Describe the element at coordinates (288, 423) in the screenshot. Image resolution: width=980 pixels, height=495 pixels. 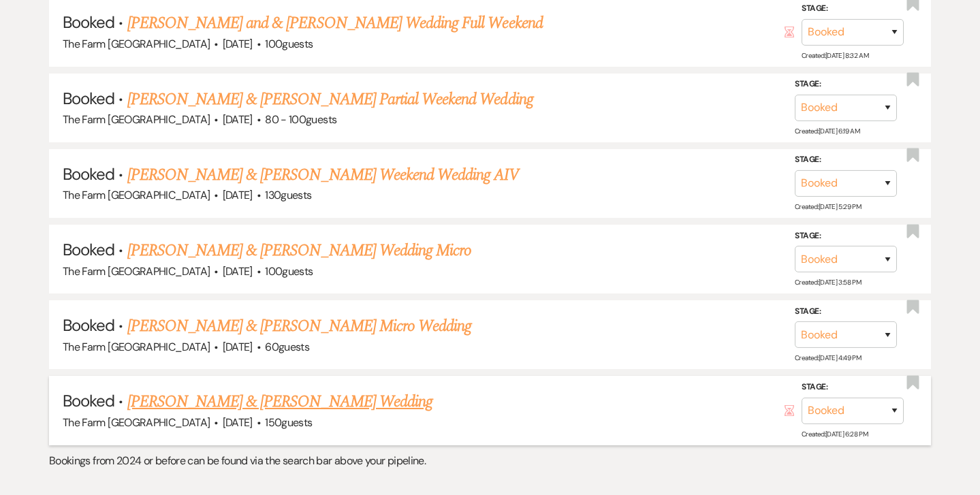
I see `span: 150 guests` at that location.